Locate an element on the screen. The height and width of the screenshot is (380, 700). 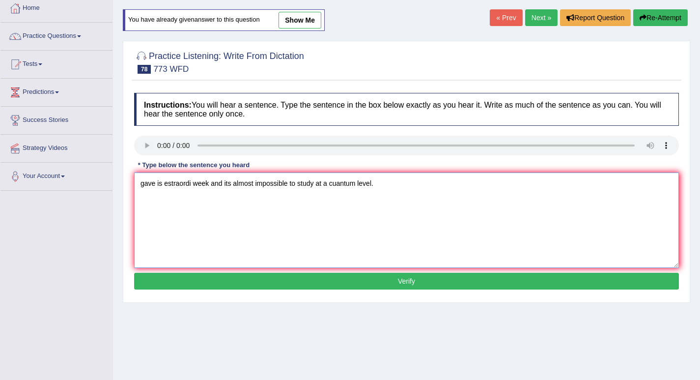
h4: You will hear a sentence. Type the sentence in the box below exactly as you hear it. Write as muc... is located at coordinates (406, 109).